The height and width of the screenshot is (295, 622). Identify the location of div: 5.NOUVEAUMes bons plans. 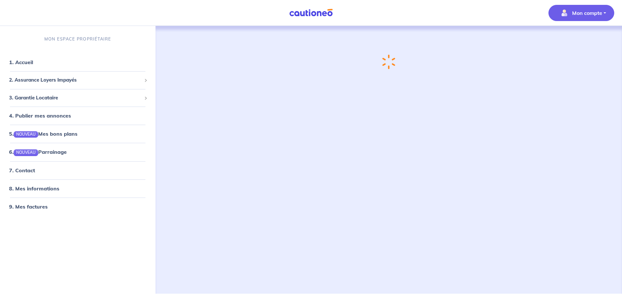
(78, 134).